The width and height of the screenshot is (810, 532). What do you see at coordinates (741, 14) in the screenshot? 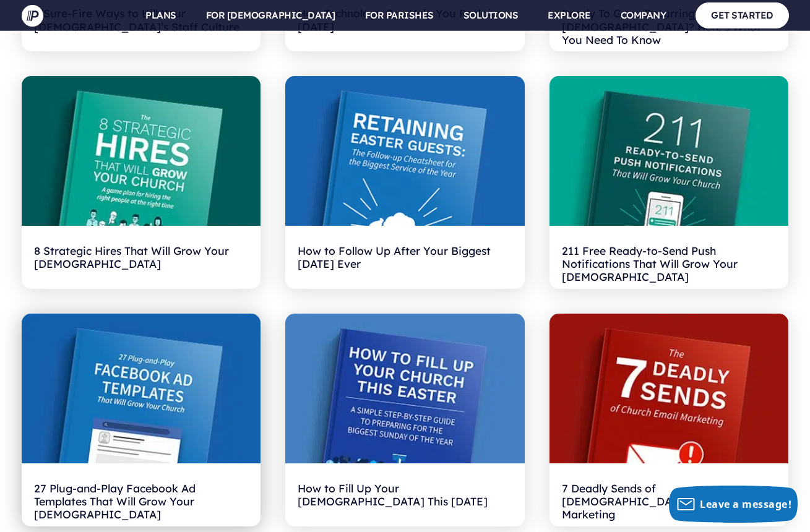
I see `a: GET STARTED` at bounding box center [741, 14].